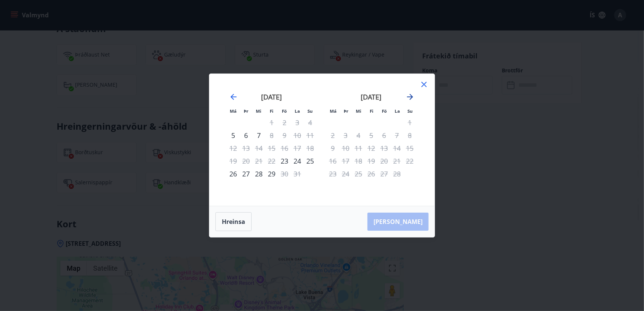 The height and width of the screenshot is (311, 644). I want to click on div: 7, so click(259, 135).